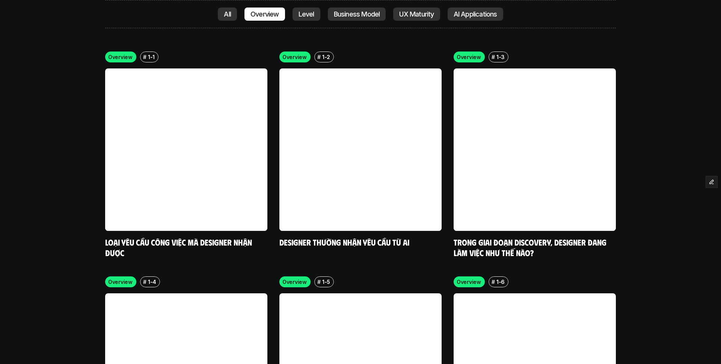  Describe the element at coordinates (326, 57) in the screenshot. I see `p: 1-2` at that location.